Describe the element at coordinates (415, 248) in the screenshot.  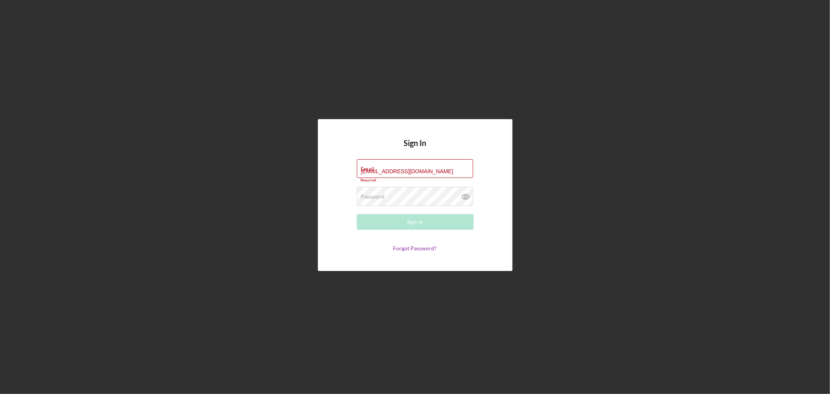
I see `a: Forgot Password?` at that location.